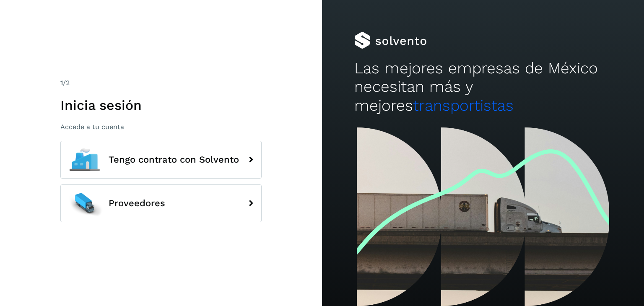  I want to click on h2: Las mejores empresas de México necesitan más y mejores, so click(483, 87).